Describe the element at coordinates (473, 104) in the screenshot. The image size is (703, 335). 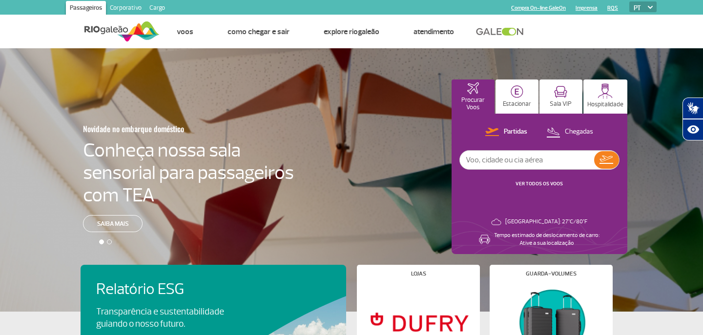
I see `p: Procurar Voos` at that location.